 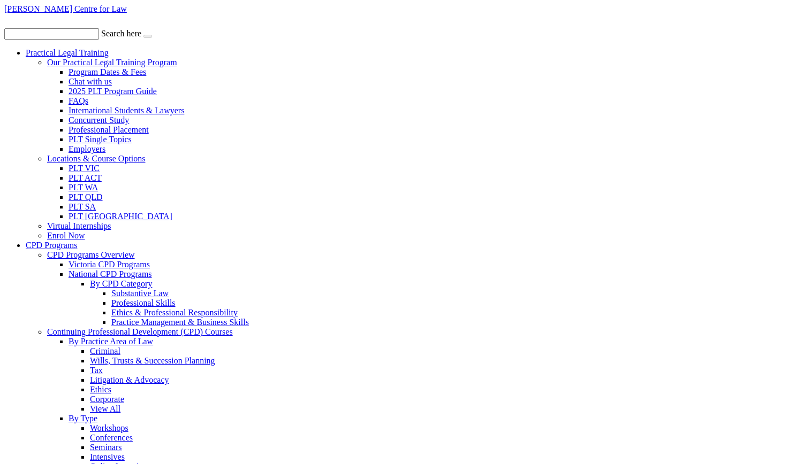 What do you see at coordinates (109, 264) in the screenshot?
I see `a: Victoria CPD Programs` at bounding box center [109, 264].